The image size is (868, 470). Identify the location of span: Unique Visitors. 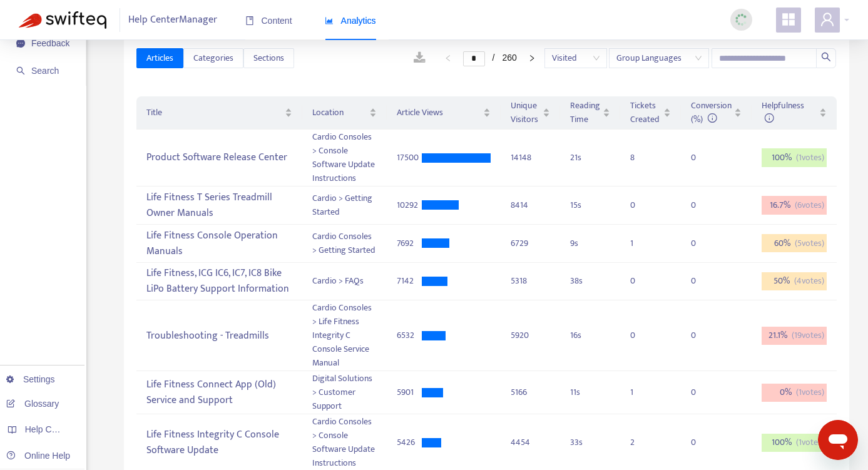
(525, 112).